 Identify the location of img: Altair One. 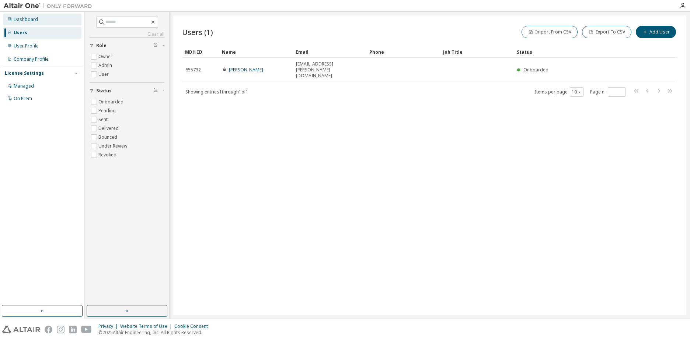
(50, 6).